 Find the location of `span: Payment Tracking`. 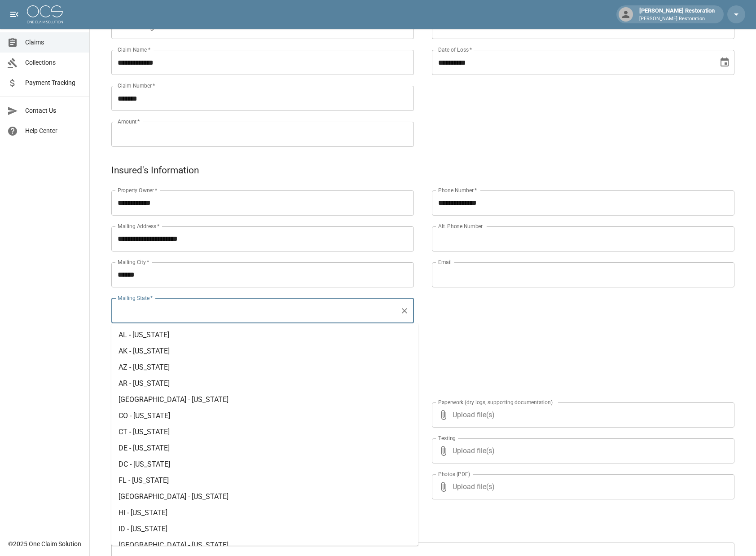

span: Payment Tracking is located at coordinates (53, 82).